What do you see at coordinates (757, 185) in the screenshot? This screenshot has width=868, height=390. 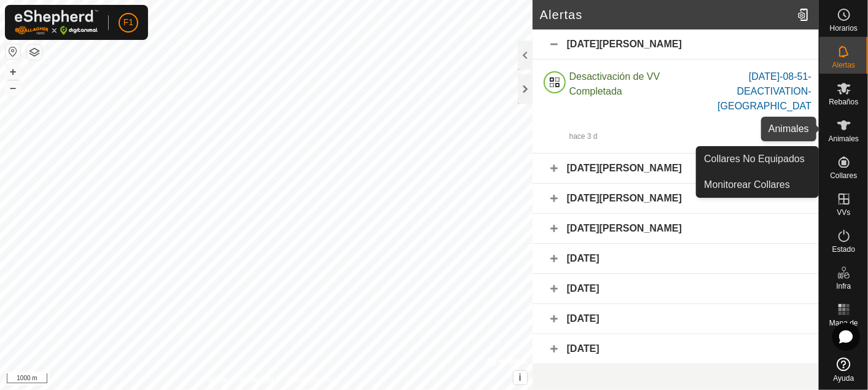 I see `a: Monitorear Collares` at bounding box center [757, 185].